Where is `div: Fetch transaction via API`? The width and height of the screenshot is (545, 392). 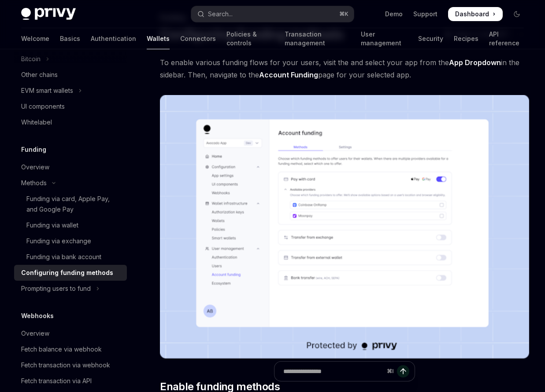
div: Fetch transaction via API is located at coordinates (56, 381).